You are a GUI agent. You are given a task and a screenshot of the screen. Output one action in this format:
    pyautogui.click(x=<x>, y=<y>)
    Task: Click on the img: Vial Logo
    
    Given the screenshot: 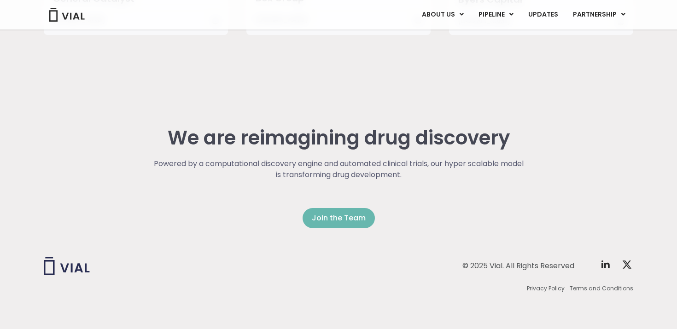 What is the action you would take?
    pyautogui.click(x=67, y=15)
    